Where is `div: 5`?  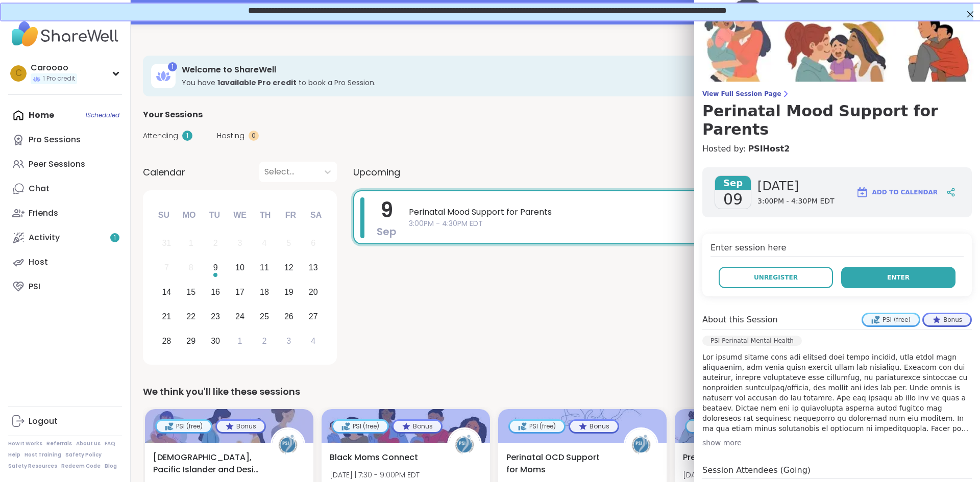
div: 5 is located at coordinates (289, 243).